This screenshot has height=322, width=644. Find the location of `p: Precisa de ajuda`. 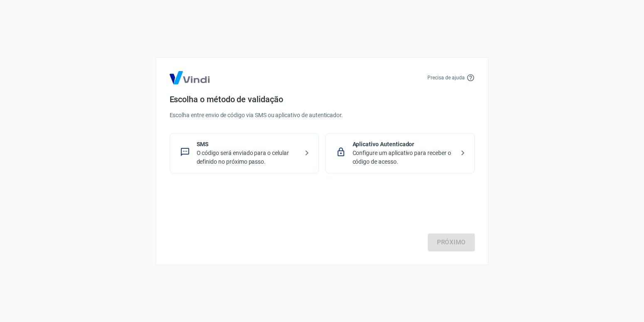

p: Precisa de ajuda is located at coordinates (446, 78).